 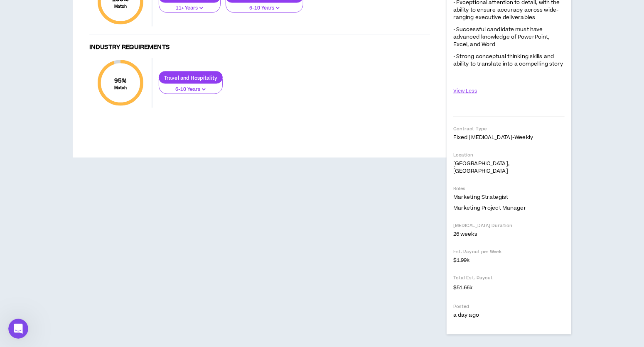 What do you see at coordinates (191, 87) in the screenshot?
I see `button: 6-10 Years` at bounding box center [191, 87].